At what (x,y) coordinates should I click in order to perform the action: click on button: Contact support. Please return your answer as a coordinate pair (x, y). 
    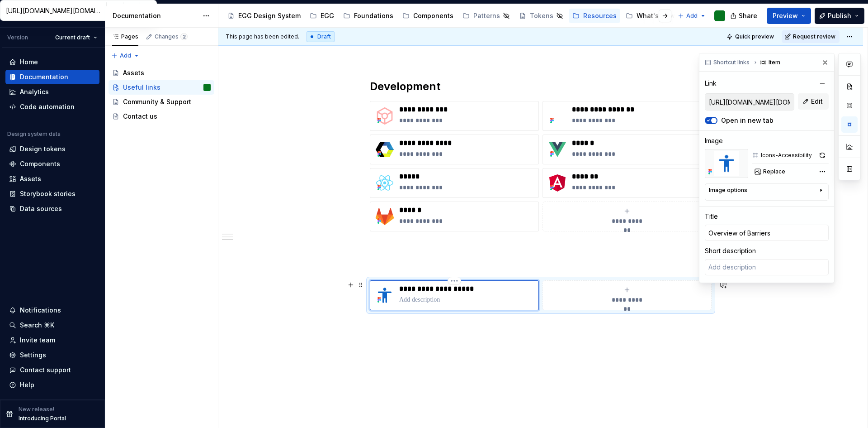
    Looking at the image, I should click on (53, 369).